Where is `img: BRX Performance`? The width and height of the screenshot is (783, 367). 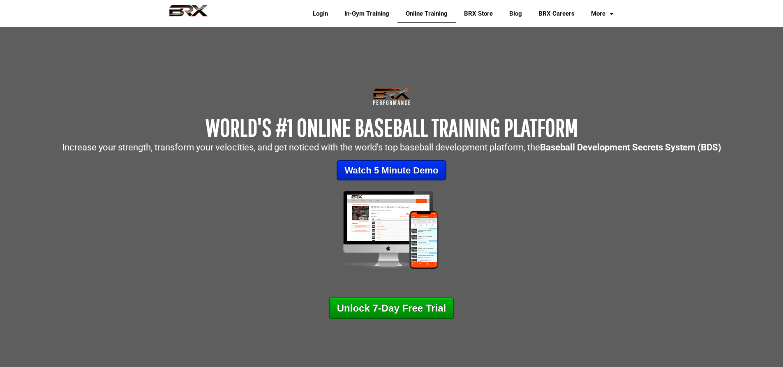 img: BRX Performance is located at coordinates (188, 14).